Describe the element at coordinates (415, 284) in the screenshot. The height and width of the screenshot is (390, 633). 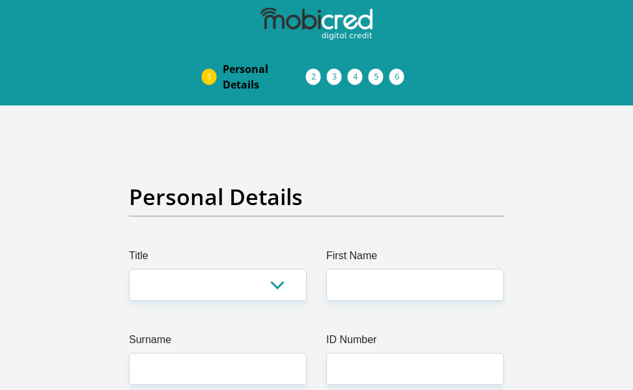
I see `input: First Name` at that location.